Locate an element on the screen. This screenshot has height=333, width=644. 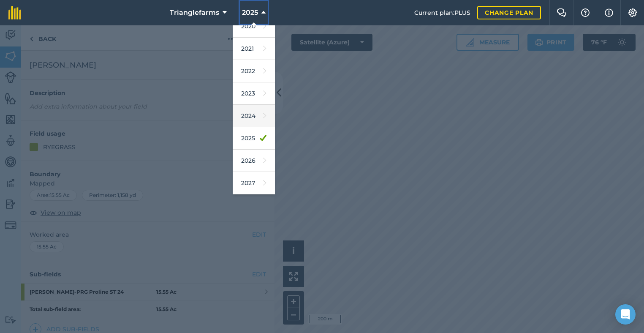
a: 2025 is located at coordinates (254, 138).